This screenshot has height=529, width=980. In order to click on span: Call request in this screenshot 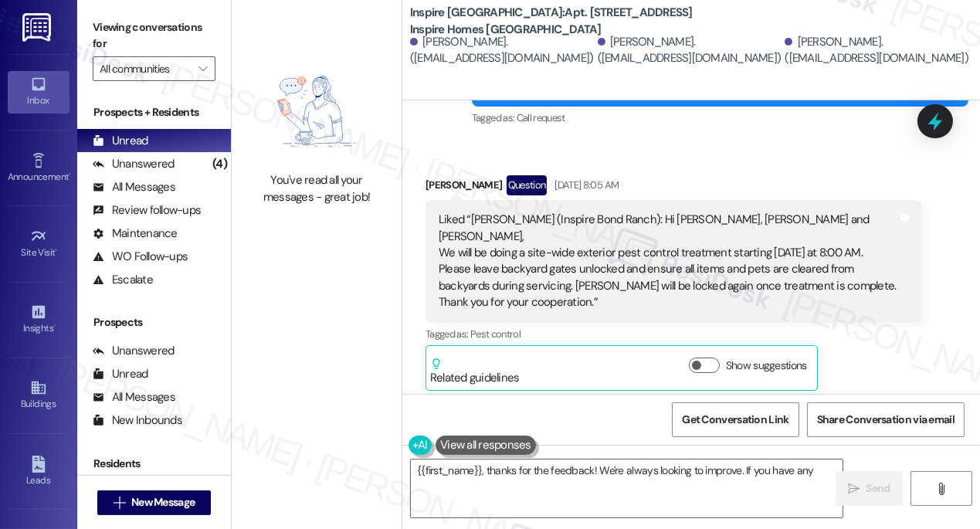, I will do `click(541, 118)`.